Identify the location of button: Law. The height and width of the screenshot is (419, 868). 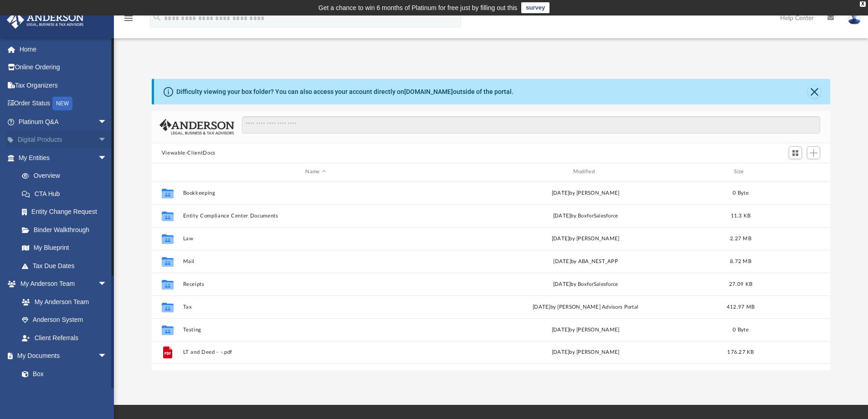
(315, 238).